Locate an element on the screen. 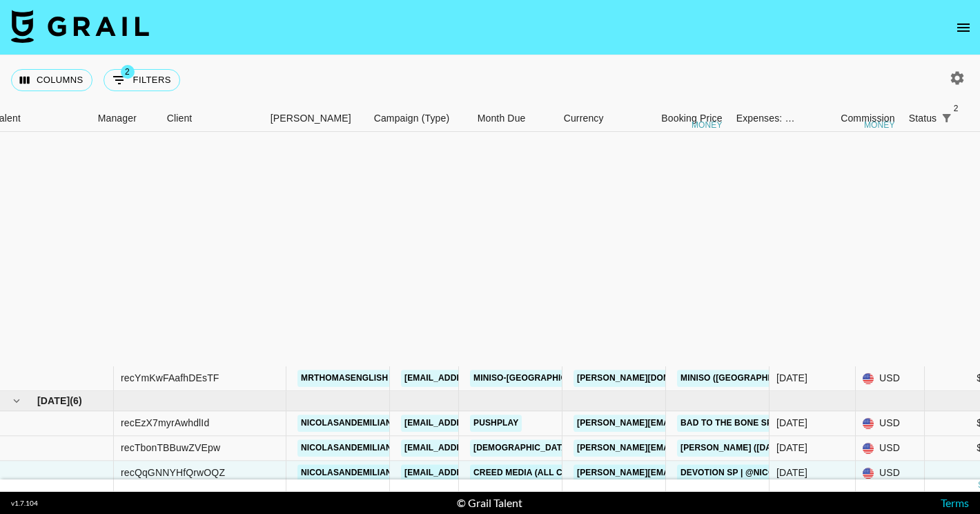 The height and width of the screenshot is (514, 980). div: 2 active filters is located at coordinates (946, 118).